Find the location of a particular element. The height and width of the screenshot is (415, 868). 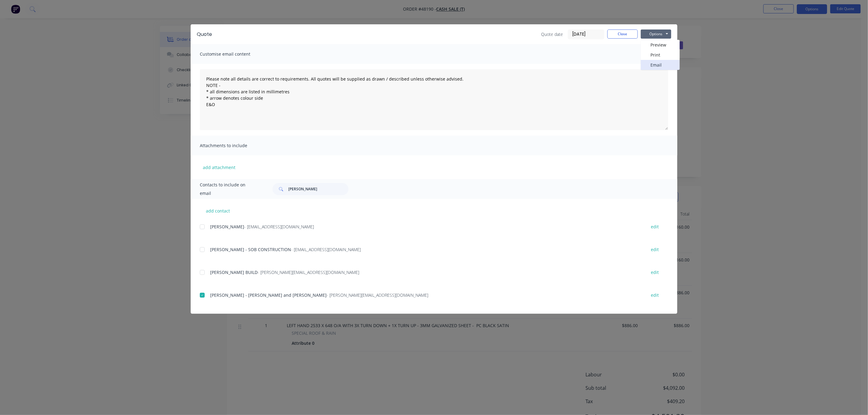

button: Email is located at coordinates (660, 65).